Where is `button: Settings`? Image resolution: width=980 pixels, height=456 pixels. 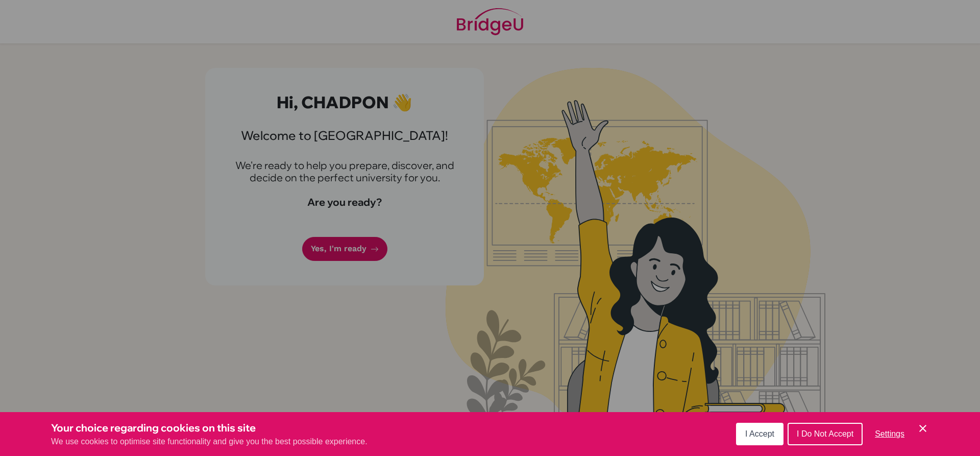 button: Settings is located at coordinates (890, 434).